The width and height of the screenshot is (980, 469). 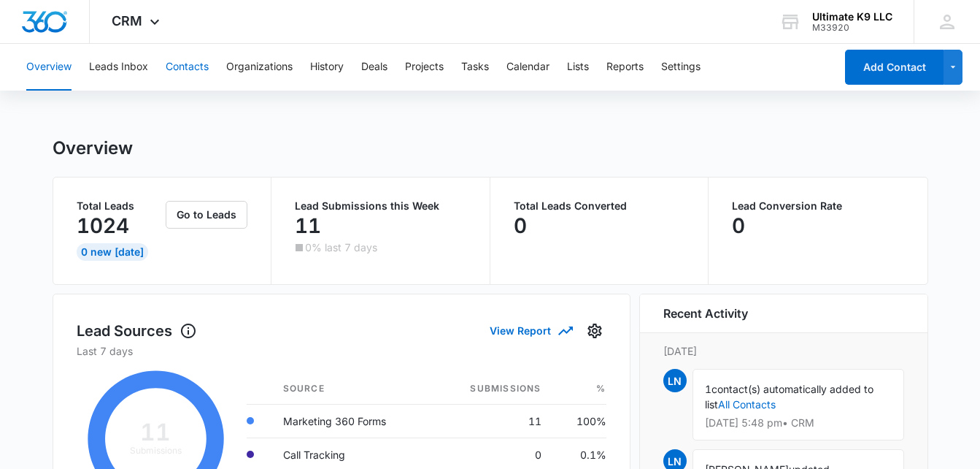 I want to click on div: account id, so click(x=852, y=28).